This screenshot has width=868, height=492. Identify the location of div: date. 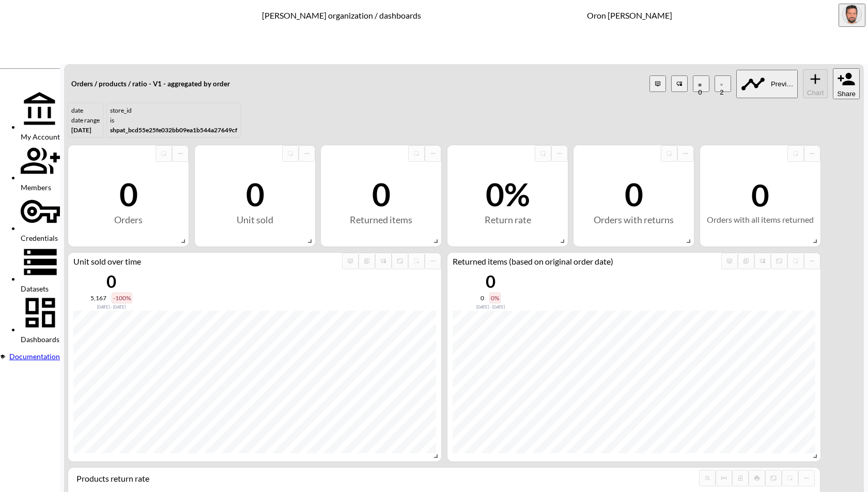
(85, 110).